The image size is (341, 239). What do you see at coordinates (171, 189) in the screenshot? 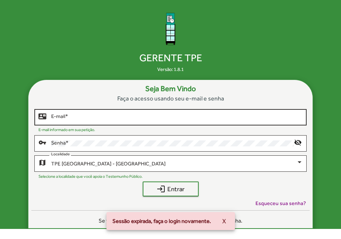
I see `span: Entrar` at bounding box center [171, 189].